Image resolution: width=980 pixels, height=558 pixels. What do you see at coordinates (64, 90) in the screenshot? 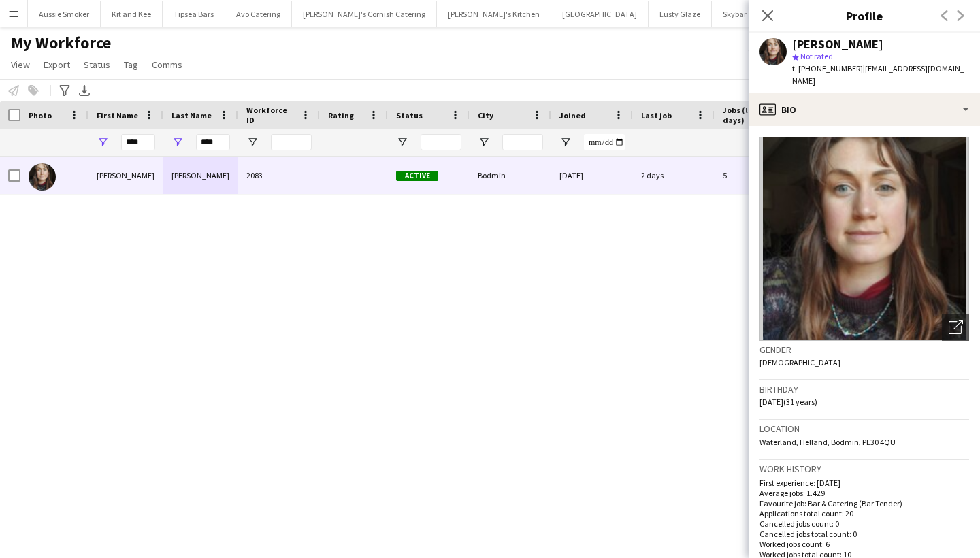
I see `app-action-btn: Advanced filters` at bounding box center [64, 90].